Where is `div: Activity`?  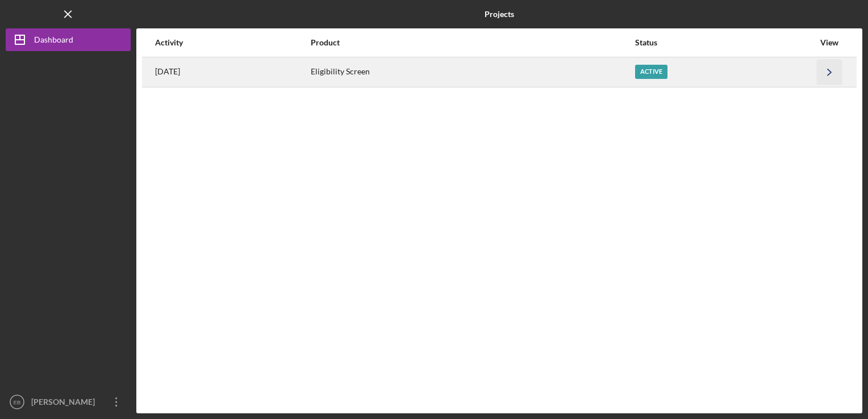 div: Activity is located at coordinates (232, 43).